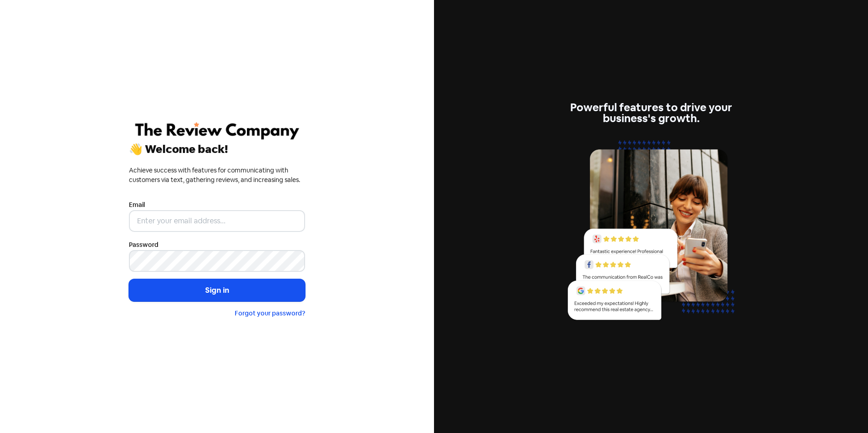 The width and height of the screenshot is (868, 433). I want to click on div: Powerful features to drive your business's growth., so click(651, 113).